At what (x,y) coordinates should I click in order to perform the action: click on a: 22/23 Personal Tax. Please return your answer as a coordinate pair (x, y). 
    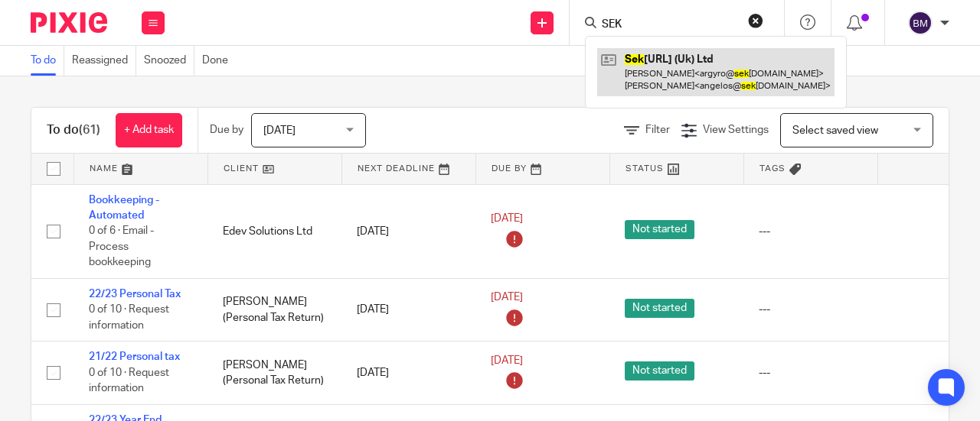
    Looking at the image, I should click on (134, 294).